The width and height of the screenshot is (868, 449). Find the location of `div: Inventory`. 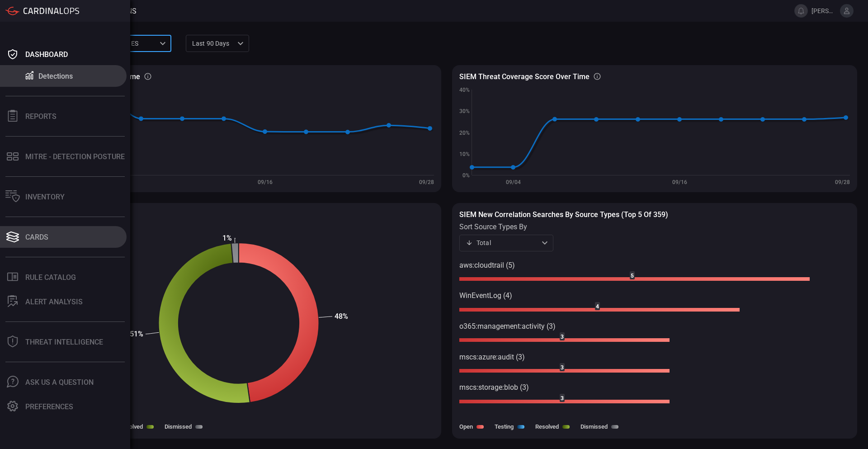

div: Inventory is located at coordinates (45, 197).